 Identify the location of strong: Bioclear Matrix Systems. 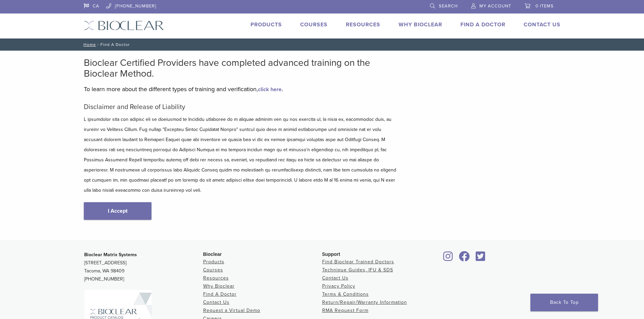
(111, 254).